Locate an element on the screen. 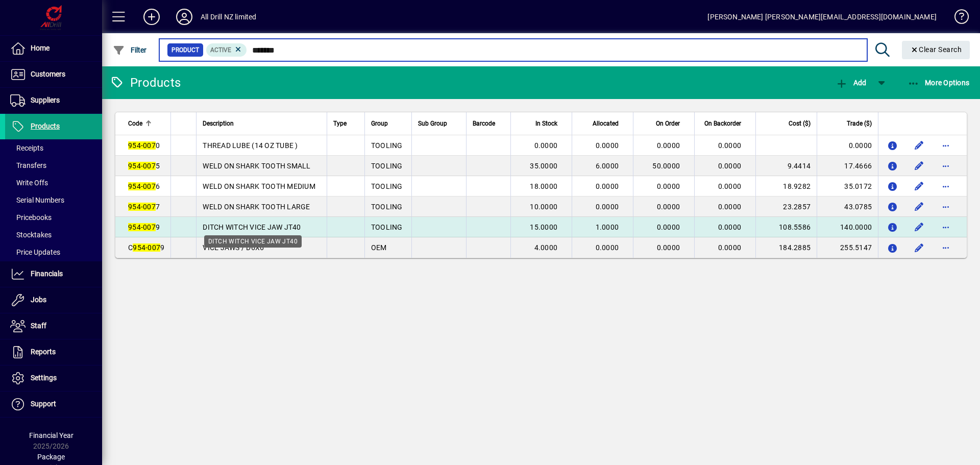 The height and width of the screenshot is (465, 980). span: Price Updates is located at coordinates (35, 252).